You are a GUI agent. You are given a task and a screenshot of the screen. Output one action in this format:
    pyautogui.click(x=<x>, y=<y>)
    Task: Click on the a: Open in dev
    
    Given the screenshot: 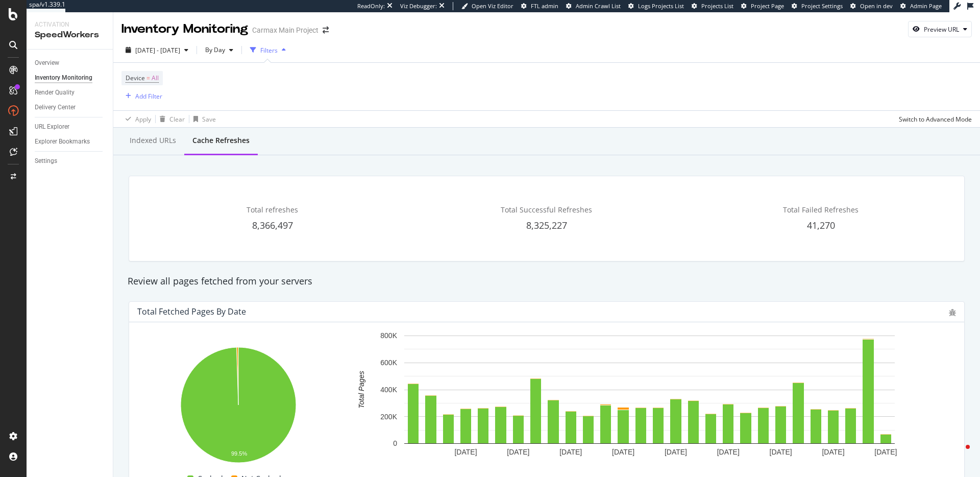 What is the action you would take?
    pyautogui.click(x=871, y=6)
    